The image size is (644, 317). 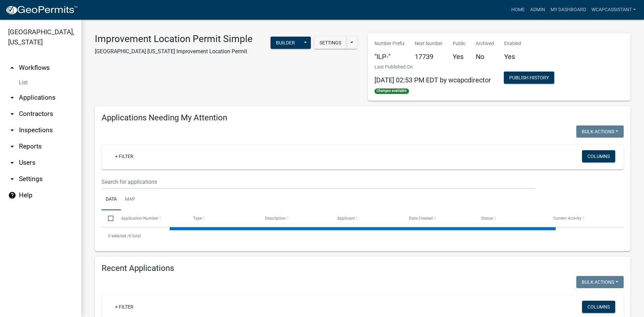 What do you see at coordinates (429, 56) in the screenshot?
I see `h5: 17739` at bounding box center [429, 56].